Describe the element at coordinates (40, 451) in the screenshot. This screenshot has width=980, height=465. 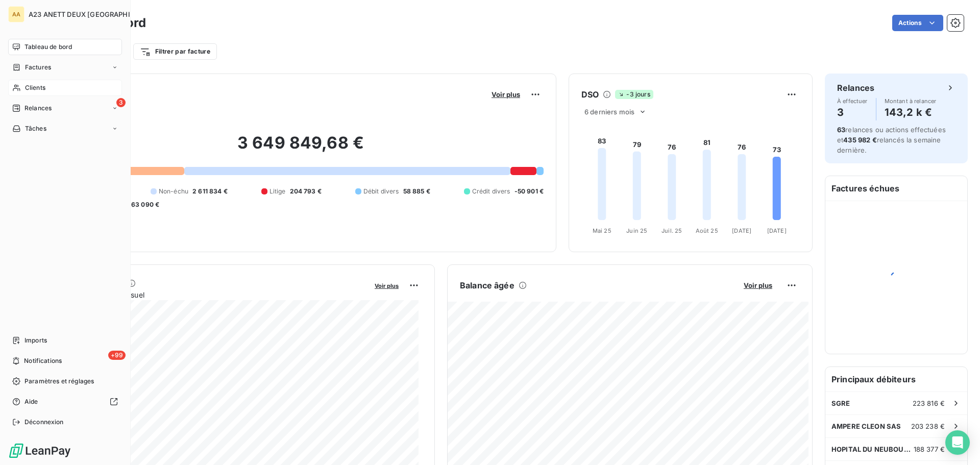
I see `img: Logo LeanPay` at that location.